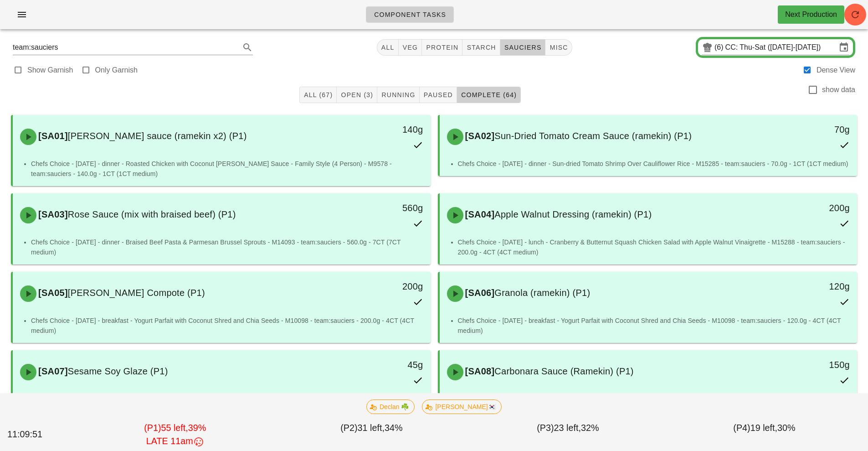 This screenshot has width=868, height=451. Describe the element at coordinates (480, 48) in the screenshot. I see `span: starch` at that location.